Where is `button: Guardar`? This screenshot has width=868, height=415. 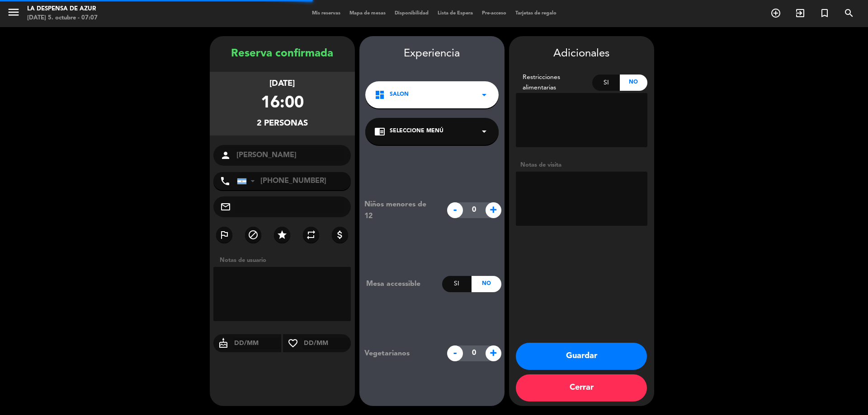 button: Guardar is located at coordinates (582, 356).